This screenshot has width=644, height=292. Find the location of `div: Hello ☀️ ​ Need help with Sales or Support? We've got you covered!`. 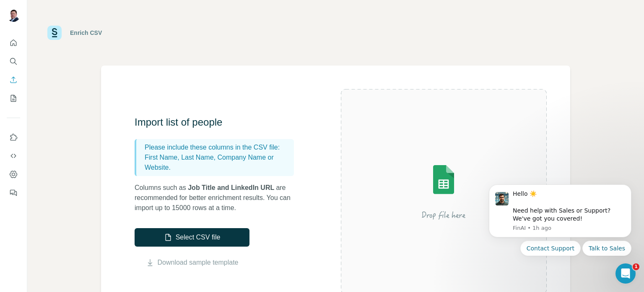

div: Hello ☀️ ​ Need help with Sales or Support? We've got you covered! is located at coordinates (93, 32).